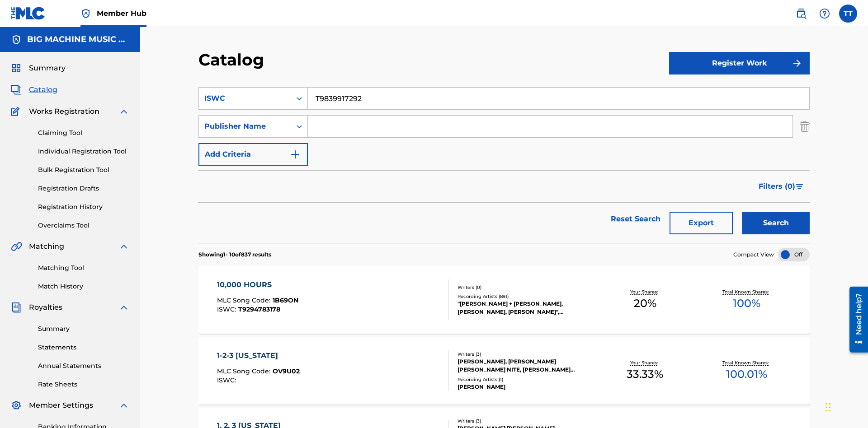 Image resolution: width=868 pixels, height=428 pixels. What do you see at coordinates (701, 223) in the screenshot?
I see `button: Export` at bounding box center [701, 223].